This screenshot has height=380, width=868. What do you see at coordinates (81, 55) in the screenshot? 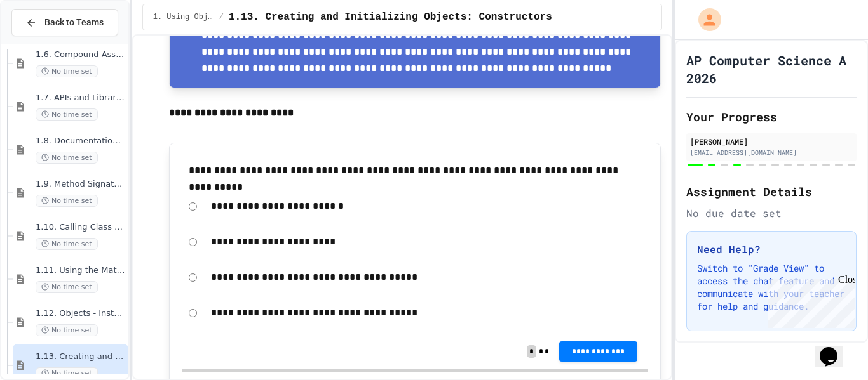
I see `span: 1.6. Compound Assignment Operators` at bounding box center [81, 55].